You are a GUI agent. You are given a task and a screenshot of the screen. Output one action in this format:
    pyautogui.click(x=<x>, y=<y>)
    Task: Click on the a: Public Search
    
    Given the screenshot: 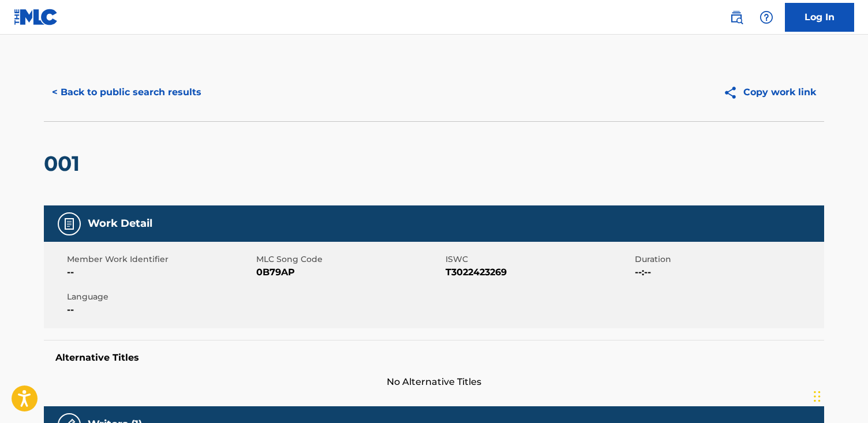 What is the action you would take?
    pyautogui.click(x=736, y=17)
    